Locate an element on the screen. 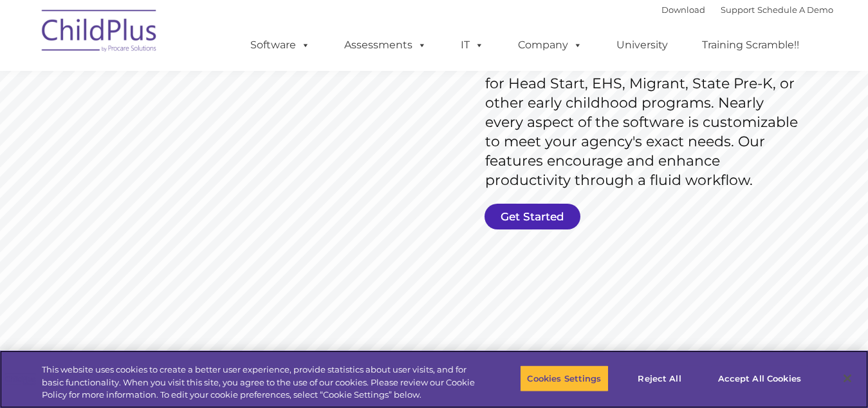 Image resolution: width=868 pixels, height=408 pixels. a: Schedule A Demo is located at coordinates (796, 10).